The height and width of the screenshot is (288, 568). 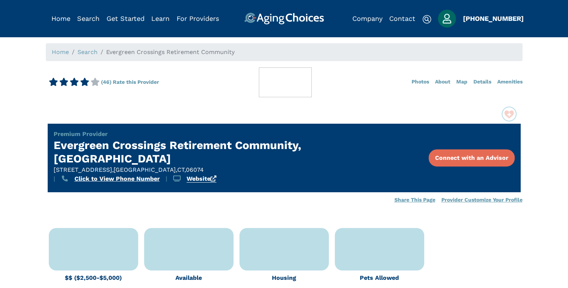 What do you see at coordinates (447, 19) in the screenshot?
I see `img: user_avatar.jpg` at bounding box center [447, 19].